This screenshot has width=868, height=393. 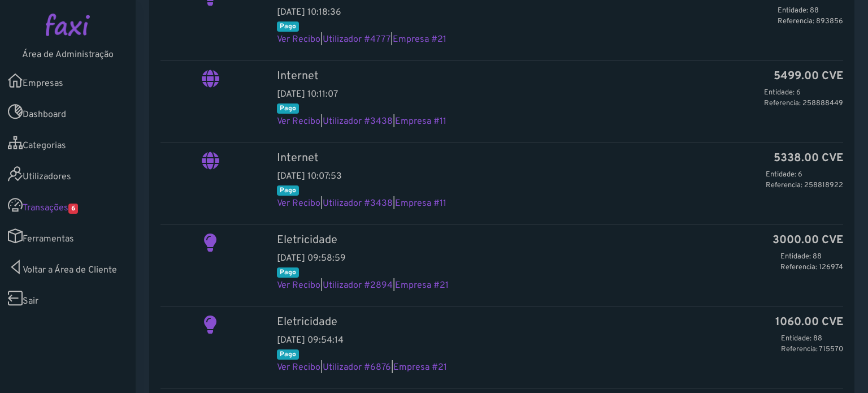 I want to click on b: 5499.00 CVE, so click(x=808, y=76).